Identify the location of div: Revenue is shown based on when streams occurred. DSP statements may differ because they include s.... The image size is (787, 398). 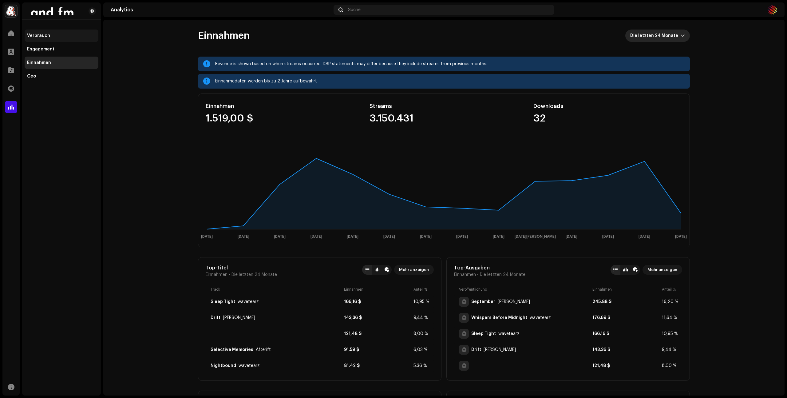
(450, 64).